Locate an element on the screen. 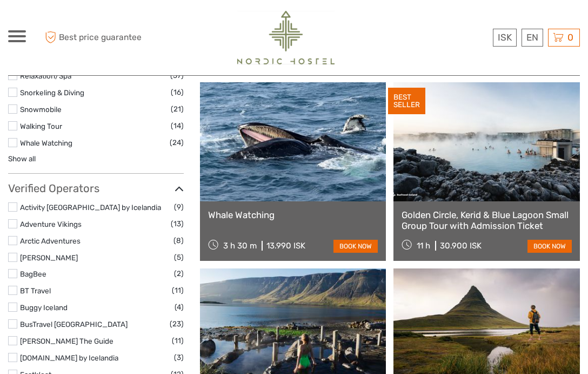  span: (24) is located at coordinates (177, 142).